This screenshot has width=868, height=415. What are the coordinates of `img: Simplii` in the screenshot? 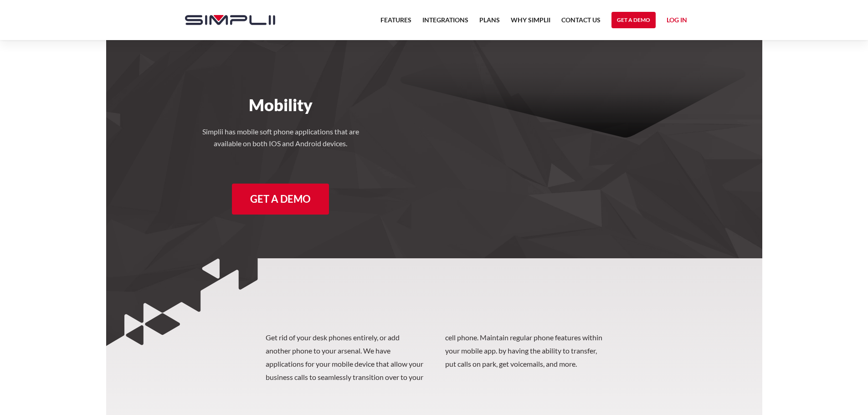 It's located at (230, 20).